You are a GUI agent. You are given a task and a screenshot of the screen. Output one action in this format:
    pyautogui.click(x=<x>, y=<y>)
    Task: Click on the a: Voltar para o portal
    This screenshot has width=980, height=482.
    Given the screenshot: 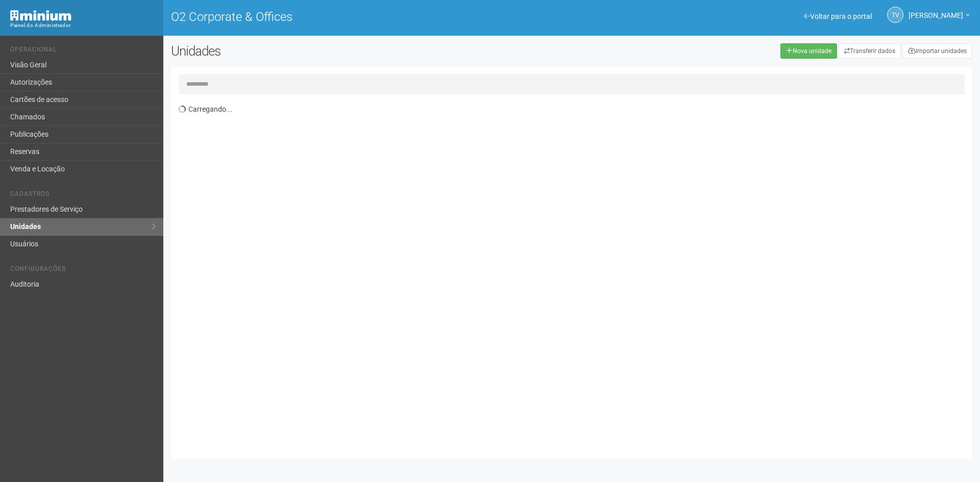 What is the action you would take?
    pyautogui.click(x=838, y=17)
    